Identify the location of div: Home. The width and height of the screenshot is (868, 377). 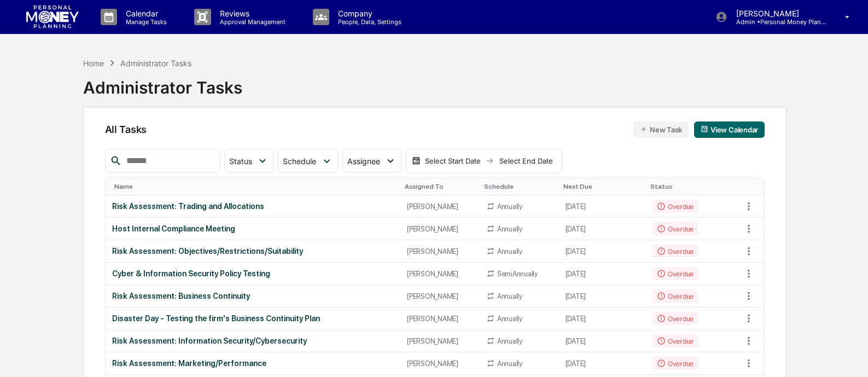
(93, 63).